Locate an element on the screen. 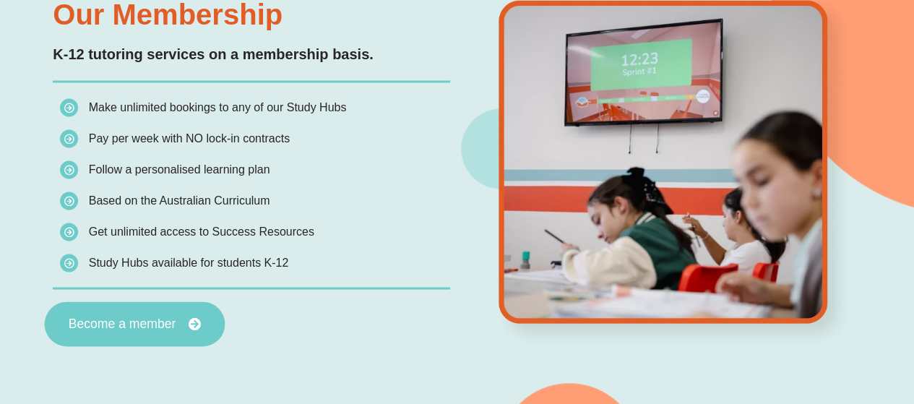 The height and width of the screenshot is (404, 914). span: Make unlimited bookings to any of our Study Hubs is located at coordinates (217, 106).